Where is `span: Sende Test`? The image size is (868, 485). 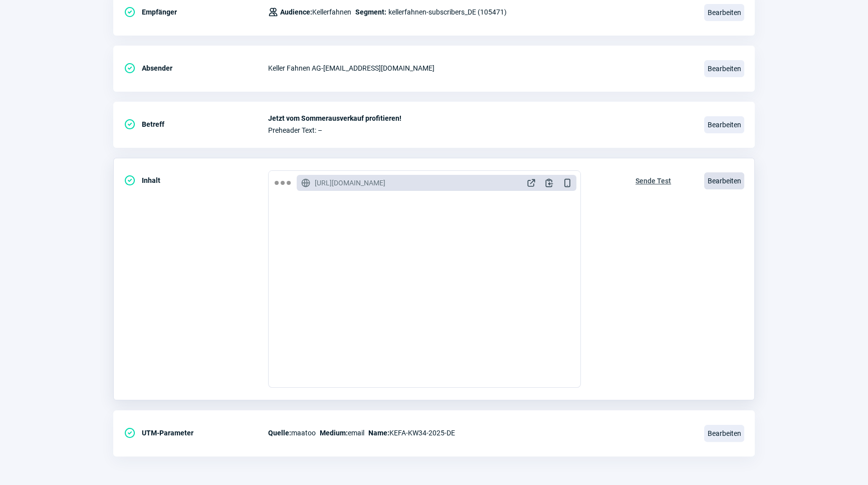
span: Sende Test is located at coordinates (653, 181).